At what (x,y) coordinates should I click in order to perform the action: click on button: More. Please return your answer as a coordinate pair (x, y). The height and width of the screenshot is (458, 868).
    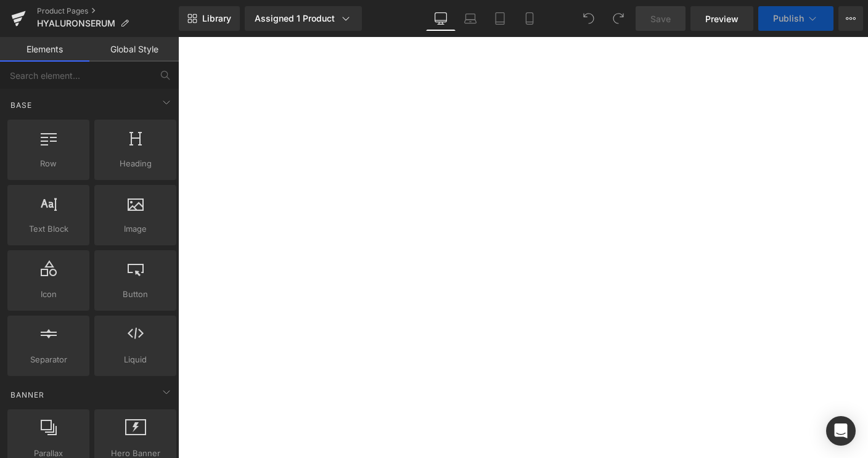
    Looking at the image, I should click on (851, 18).